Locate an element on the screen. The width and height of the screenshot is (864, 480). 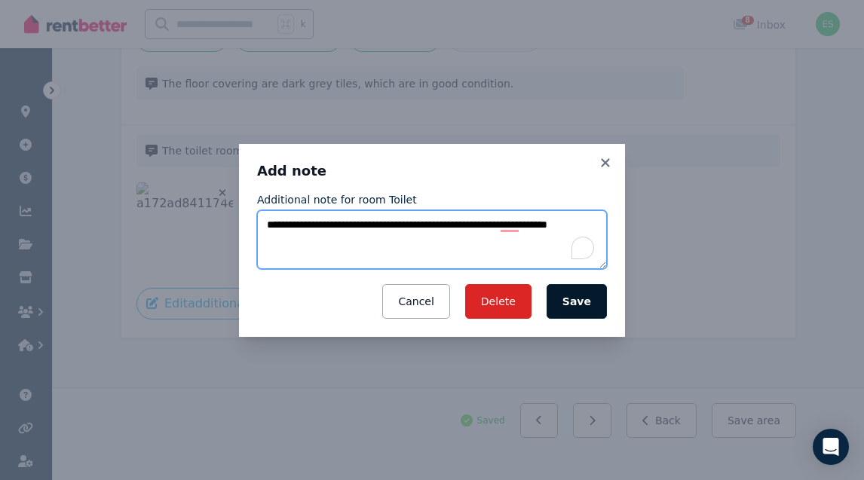
button: Cancel is located at coordinates (415, 301).